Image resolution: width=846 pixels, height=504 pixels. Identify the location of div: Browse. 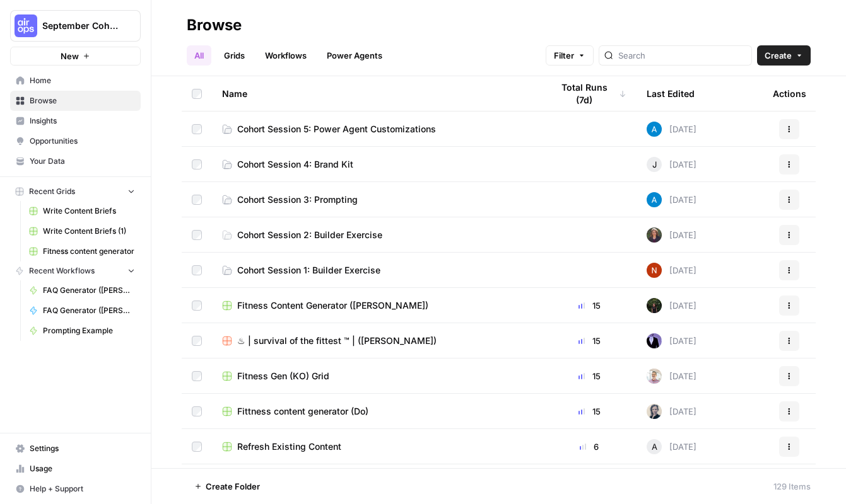
(214, 25).